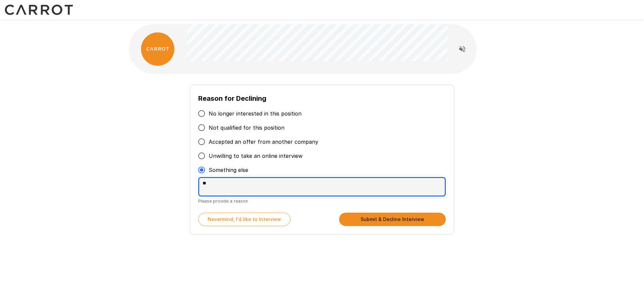 This screenshot has width=644, height=306. I want to click on img: carrot_logo.png, so click(158, 49).